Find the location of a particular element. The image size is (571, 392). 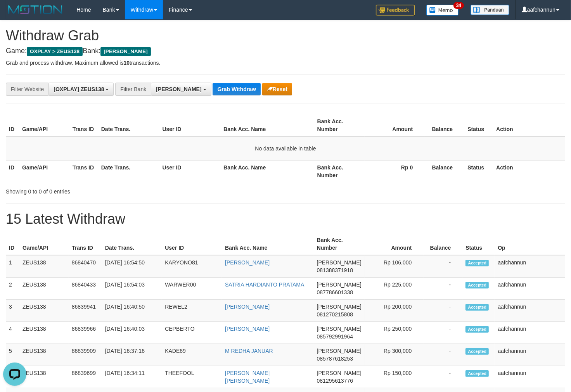

td: KADE69 is located at coordinates (192, 355).